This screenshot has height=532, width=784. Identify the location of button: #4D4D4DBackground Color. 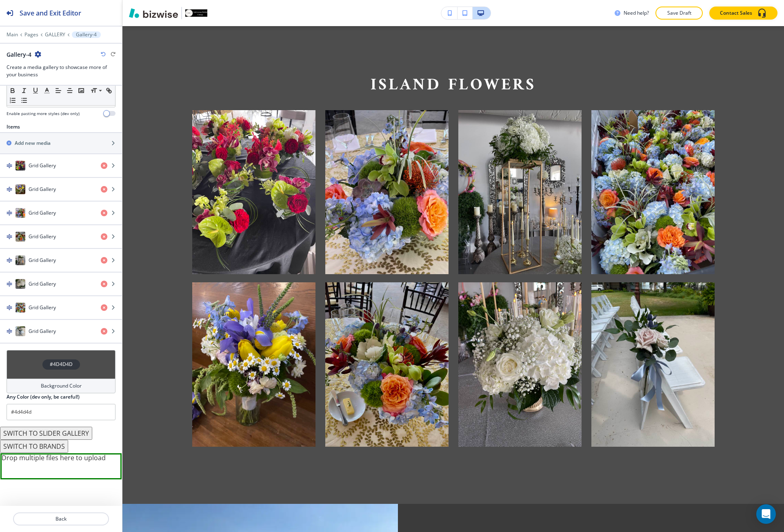
(61, 372).